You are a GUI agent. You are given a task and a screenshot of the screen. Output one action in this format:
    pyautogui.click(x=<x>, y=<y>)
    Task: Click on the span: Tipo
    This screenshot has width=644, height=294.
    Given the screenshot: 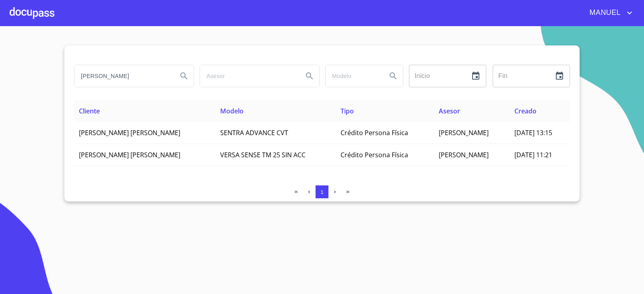 What is the action you would take?
    pyautogui.click(x=347, y=112)
    